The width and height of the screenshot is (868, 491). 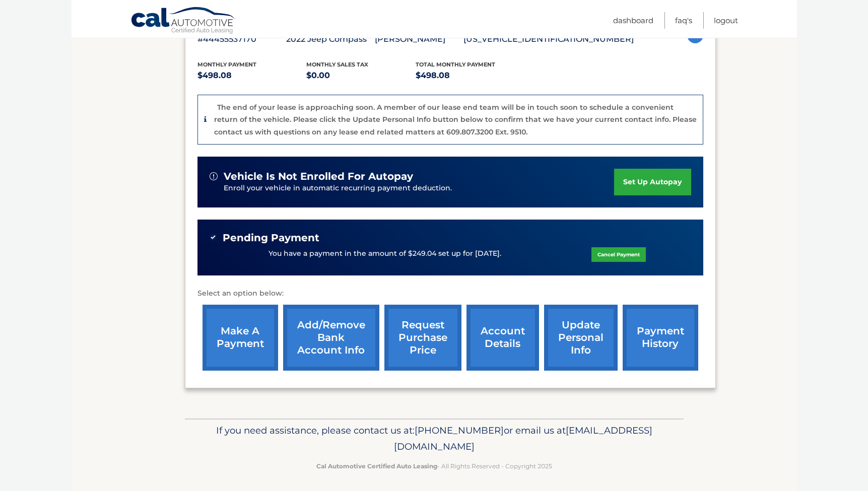 What do you see at coordinates (434, 439) in the screenshot?
I see `p: If you need assistance, please contact us at: or email us at` at bounding box center [434, 439].